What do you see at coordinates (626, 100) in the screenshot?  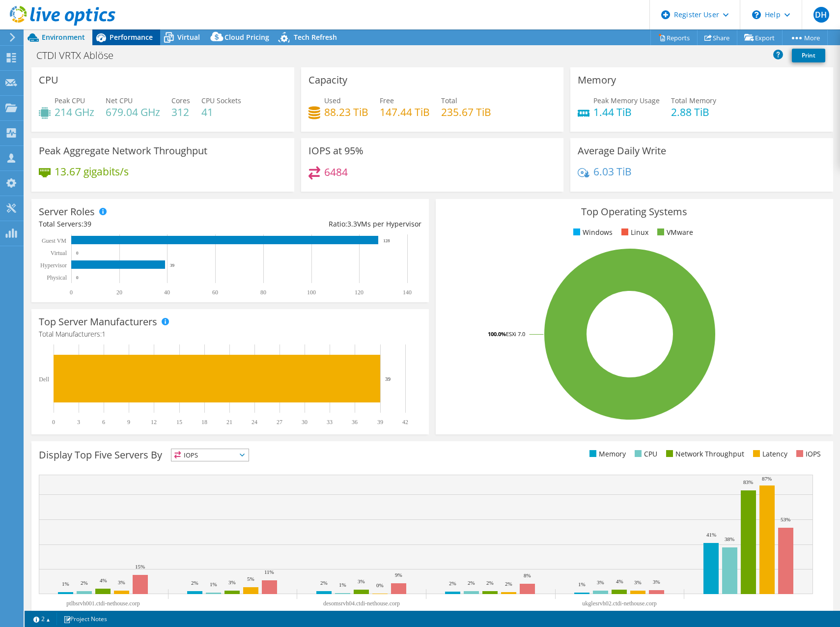 I see `span: Peak Memory Usage` at bounding box center [626, 100].